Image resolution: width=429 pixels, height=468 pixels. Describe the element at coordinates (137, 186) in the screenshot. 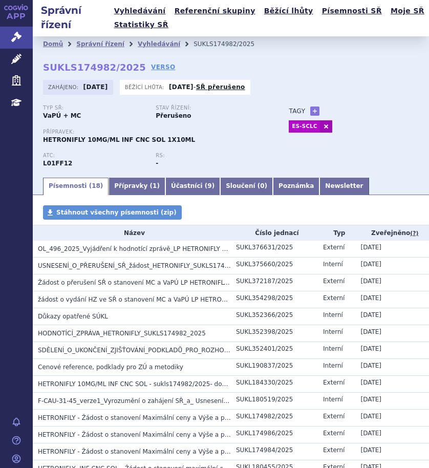

I see `a: Přípravky (1)` at that location.